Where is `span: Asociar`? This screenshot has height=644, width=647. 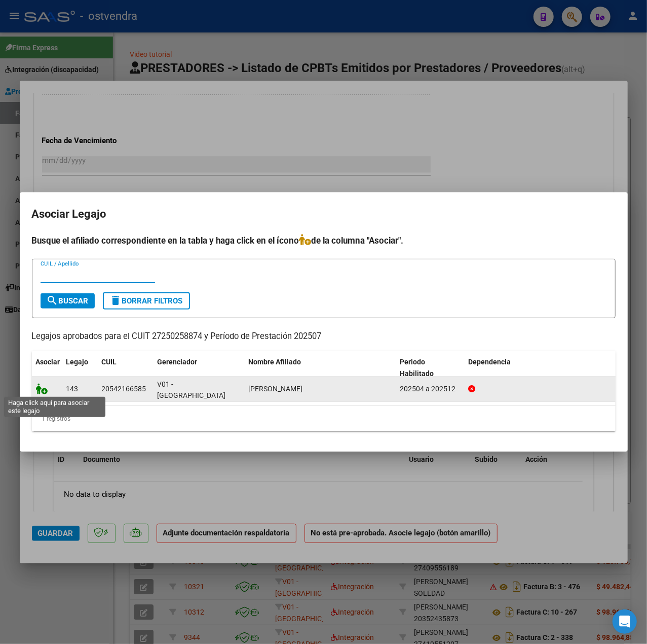
span: Asociar is located at coordinates (48, 361).